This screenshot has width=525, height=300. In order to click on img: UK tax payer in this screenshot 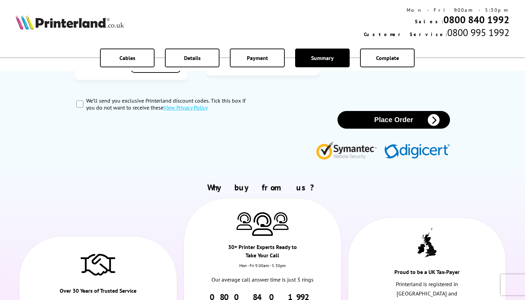, I will do `click(427, 244)`.